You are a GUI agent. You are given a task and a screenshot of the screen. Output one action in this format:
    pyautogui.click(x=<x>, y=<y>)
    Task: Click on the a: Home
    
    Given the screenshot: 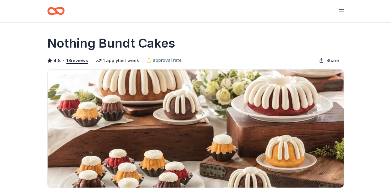 What is the action you would take?
    pyautogui.click(x=56, y=11)
    